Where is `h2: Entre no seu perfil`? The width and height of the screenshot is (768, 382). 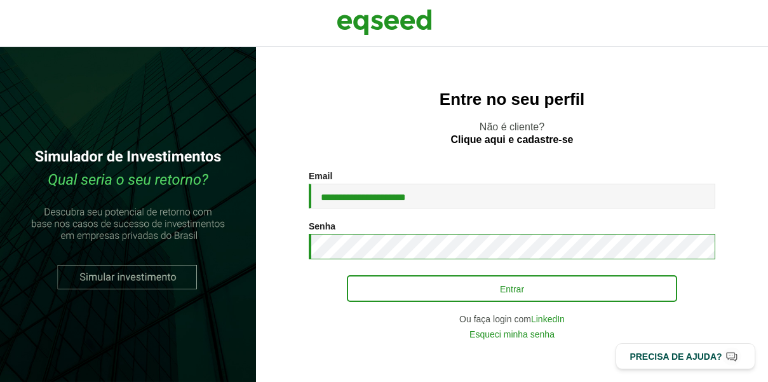
h2: Entre no seu perfil is located at coordinates (512, 99).